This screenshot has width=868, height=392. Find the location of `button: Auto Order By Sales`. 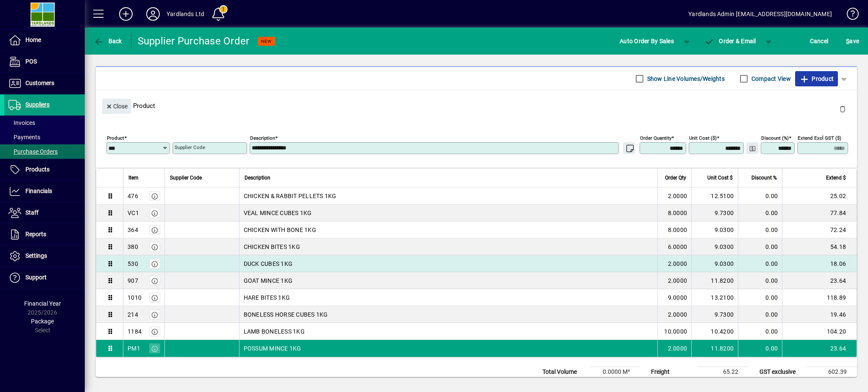

button: Auto Order By Sales is located at coordinates (646, 41).